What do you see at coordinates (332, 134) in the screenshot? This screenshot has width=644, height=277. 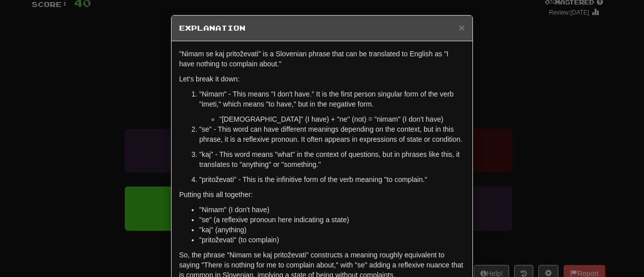 I see `p: "se" - This word can have different meanings depending on the context, but in this phrase, it is ...` at bounding box center [332, 134].